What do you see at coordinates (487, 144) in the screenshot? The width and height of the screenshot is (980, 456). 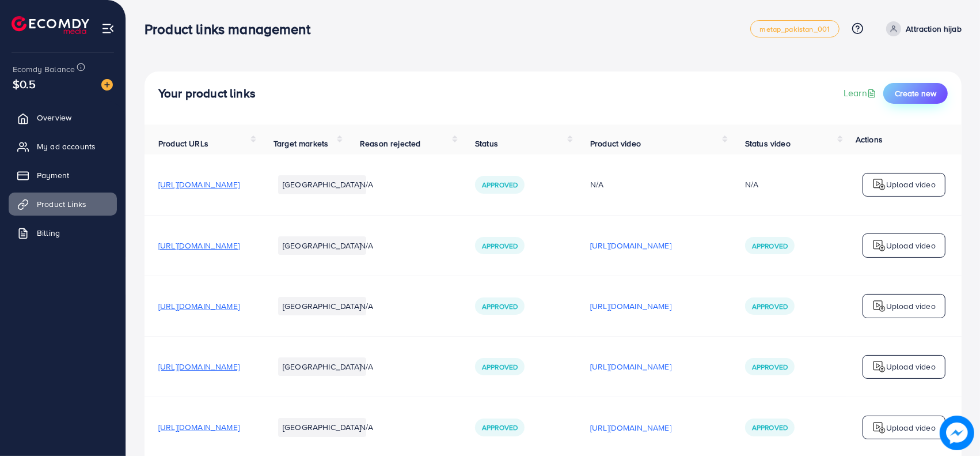 I see `span: Status` at bounding box center [487, 144].